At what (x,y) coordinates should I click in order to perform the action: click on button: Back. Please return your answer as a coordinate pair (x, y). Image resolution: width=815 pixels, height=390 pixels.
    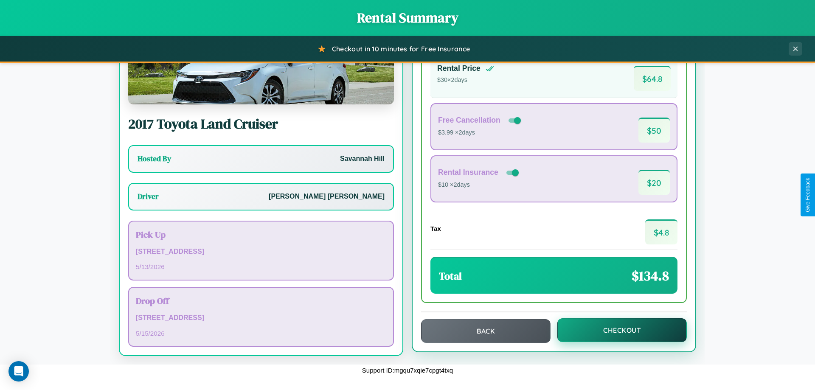
    Looking at the image, I should click on (485, 331).